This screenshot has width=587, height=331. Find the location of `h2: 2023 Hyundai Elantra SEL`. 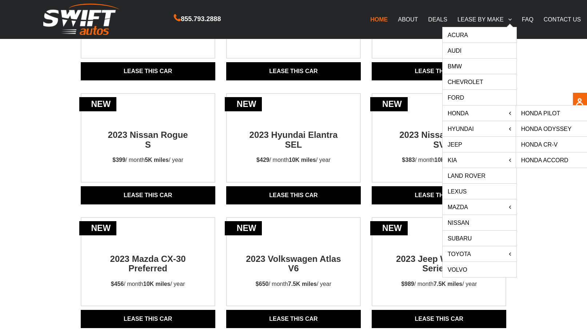

h2: 2023 Hyundai Elantra SEL is located at coordinates (293, 133).